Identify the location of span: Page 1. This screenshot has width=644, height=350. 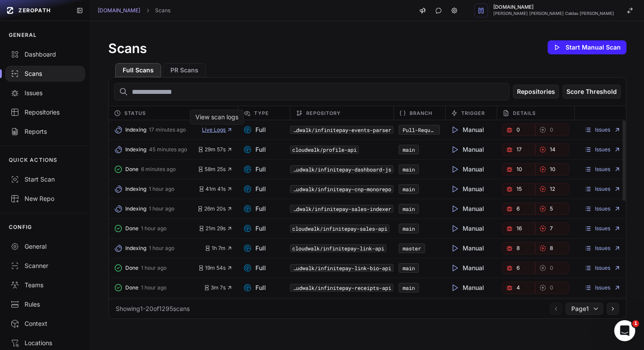
(580, 309).